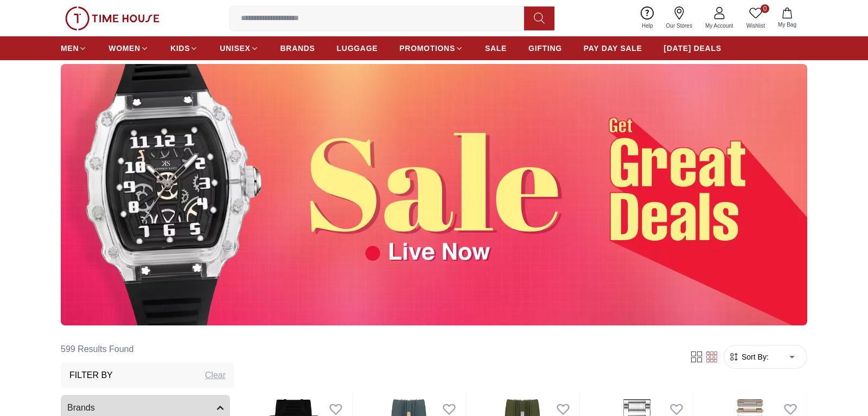  I want to click on span: Help, so click(647, 25).